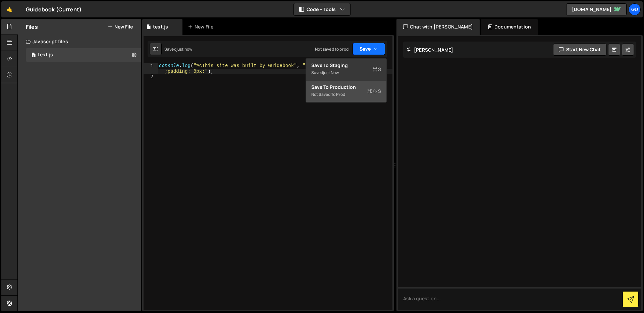 This screenshot has height=313, width=644. I want to click on h2: Files, so click(32, 27).